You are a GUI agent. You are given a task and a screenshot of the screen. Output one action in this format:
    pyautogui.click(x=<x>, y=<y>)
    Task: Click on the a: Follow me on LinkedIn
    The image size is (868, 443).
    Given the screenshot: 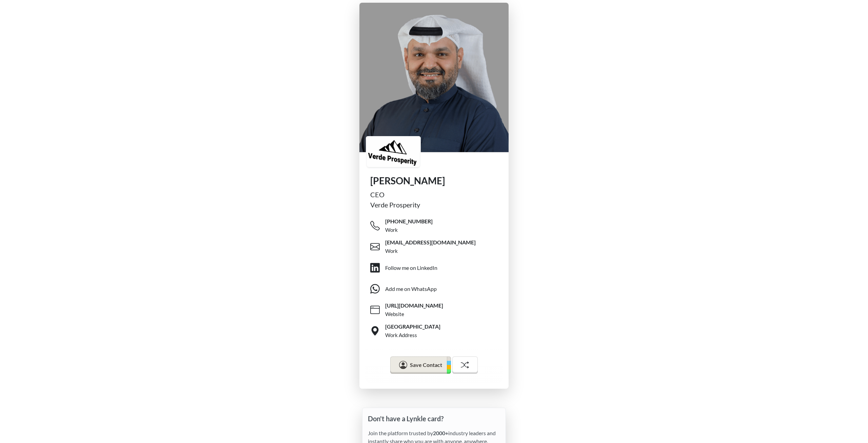 What is the action you would take?
    pyautogui.click(x=437, y=267)
    